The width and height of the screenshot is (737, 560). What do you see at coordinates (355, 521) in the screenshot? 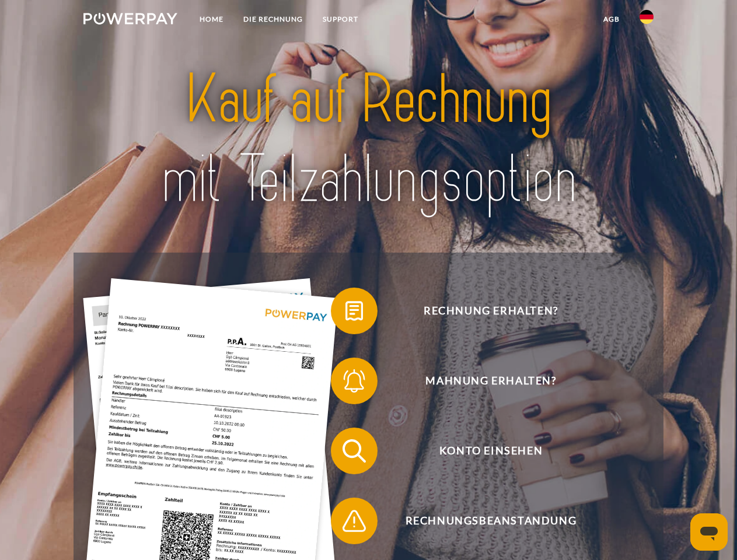
I see `img: qb_warning.svg` at bounding box center [355, 521].